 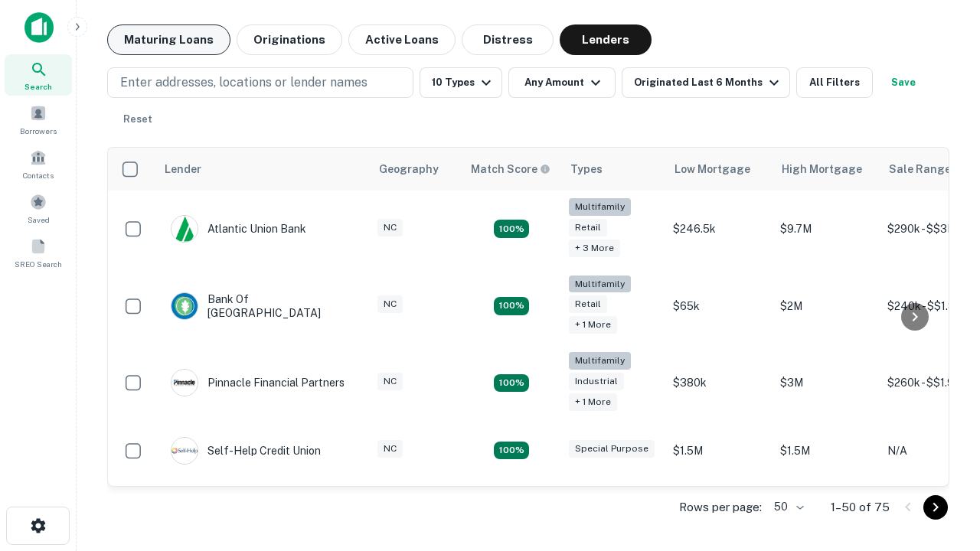 What do you see at coordinates (38, 75) in the screenshot?
I see `div: Search` at bounding box center [38, 75].